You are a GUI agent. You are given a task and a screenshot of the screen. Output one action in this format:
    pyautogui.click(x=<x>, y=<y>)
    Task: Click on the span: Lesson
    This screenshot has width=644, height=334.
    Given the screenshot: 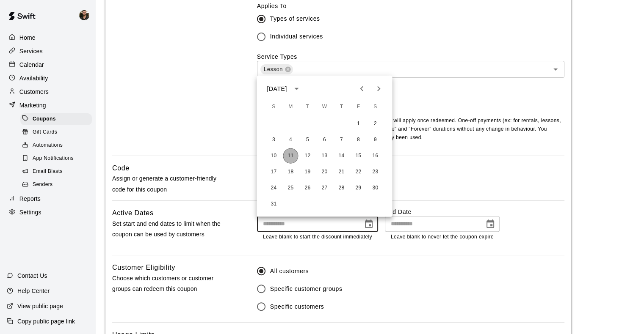 What is the action you would take?
    pyautogui.click(x=273, y=69)
    